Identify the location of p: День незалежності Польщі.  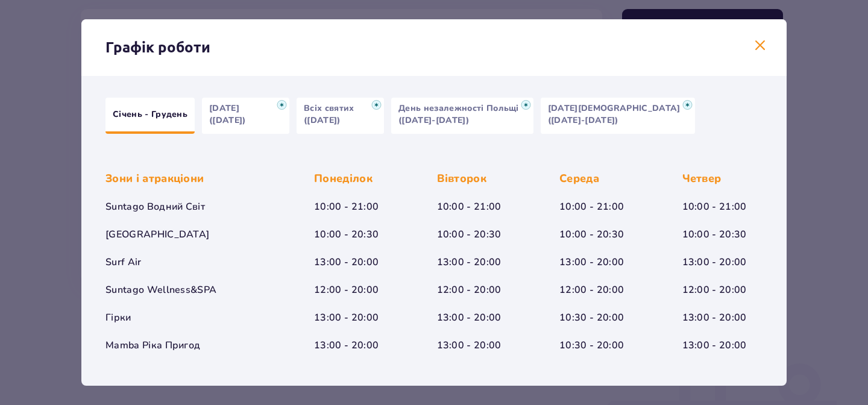
(462, 108).